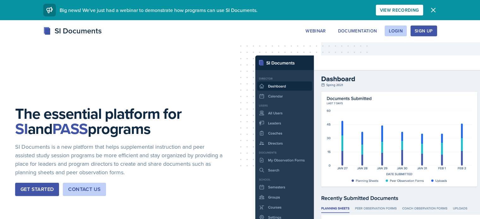 This screenshot has width=480, height=219. What do you see at coordinates (358, 31) in the screenshot?
I see `button: Documentation` at bounding box center [358, 31].